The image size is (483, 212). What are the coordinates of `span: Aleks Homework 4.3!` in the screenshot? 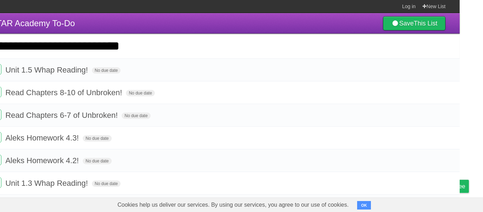 It's located at (43, 138).